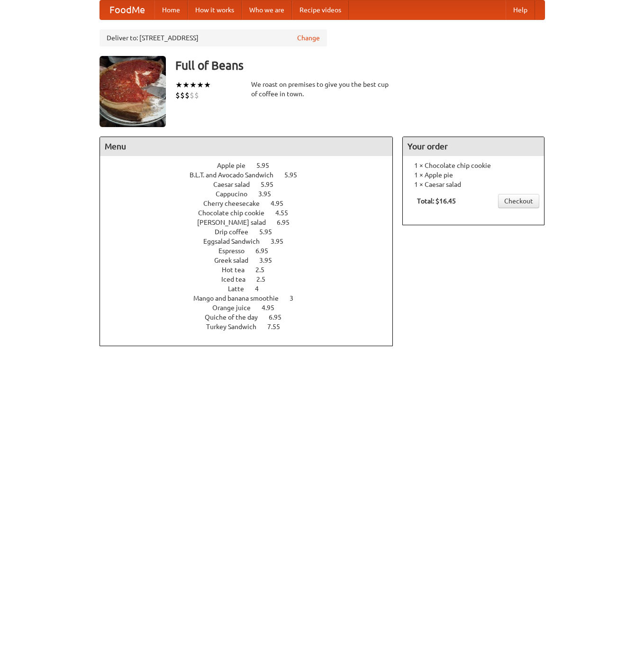 This screenshot has height=671, width=644. What do you see at coordinates (236, 326) in the screenshot?
I see `span: Turkey Sandwich` at bounding box center [236, 326].